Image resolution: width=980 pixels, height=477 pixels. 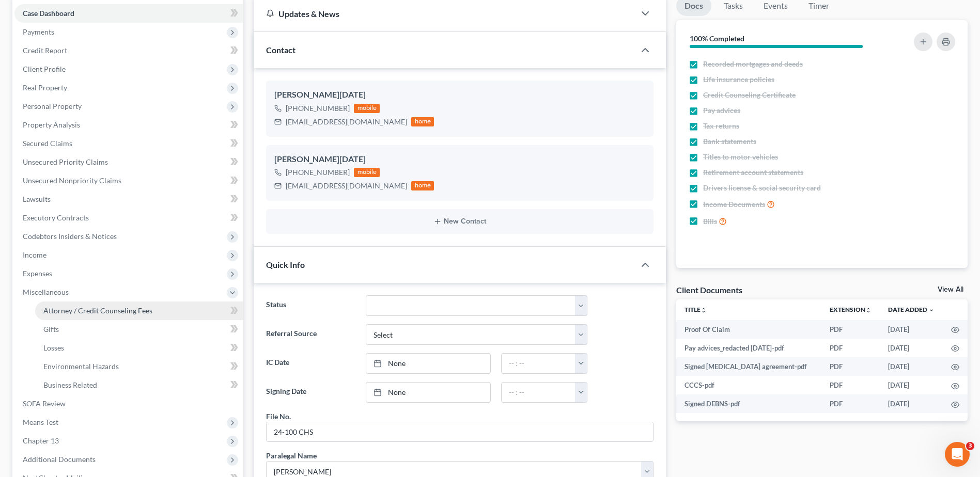 I want to click on span: Bank statements, so click(x=730, y=142).